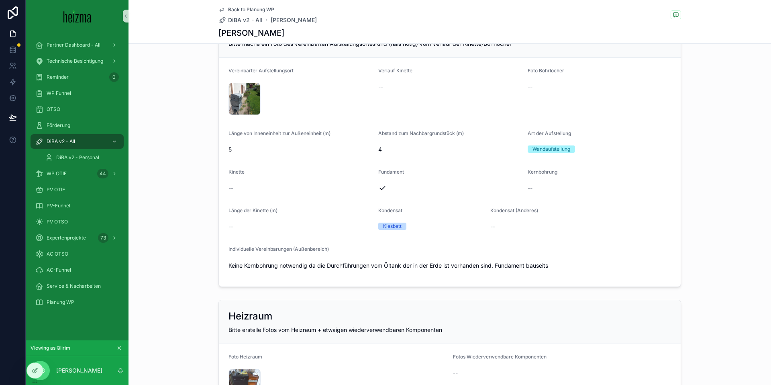 The height and width of the screenshot is (385, 771). Describe the element at coordinates (546, 70) in the screenshot. I see `span: Foto Bohrlöcher` at that location.